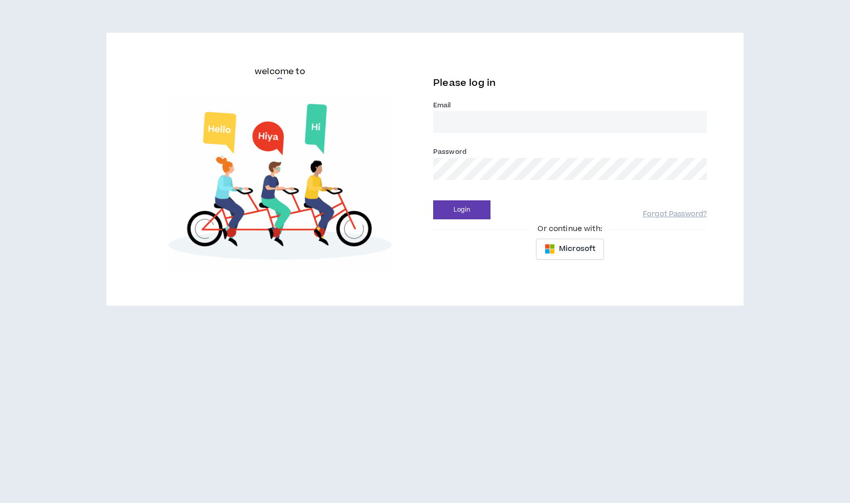 The height and width of the screenshot is (503, 850). What do you see at coordinates (280, 184) in the screenshot?
I see `img: Welcome to Wripple` at bounding box center [280, 184].